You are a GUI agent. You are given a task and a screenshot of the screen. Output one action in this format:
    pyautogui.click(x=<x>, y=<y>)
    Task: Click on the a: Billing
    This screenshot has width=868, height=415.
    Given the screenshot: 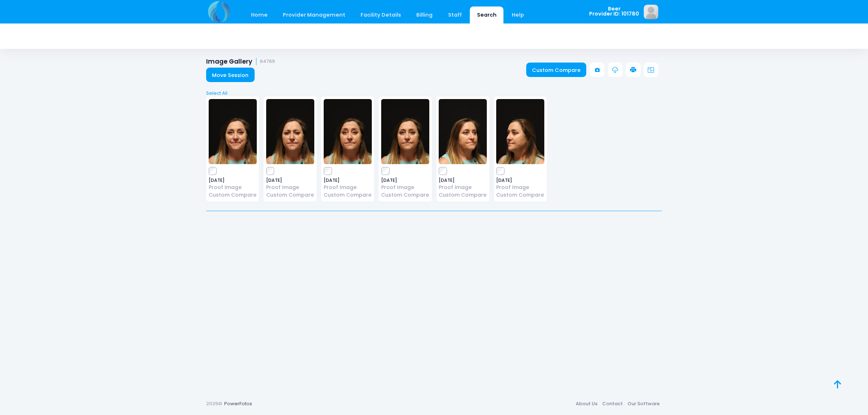 What is the action you would take?
    pyautogui.click(x=425, y=15)
    